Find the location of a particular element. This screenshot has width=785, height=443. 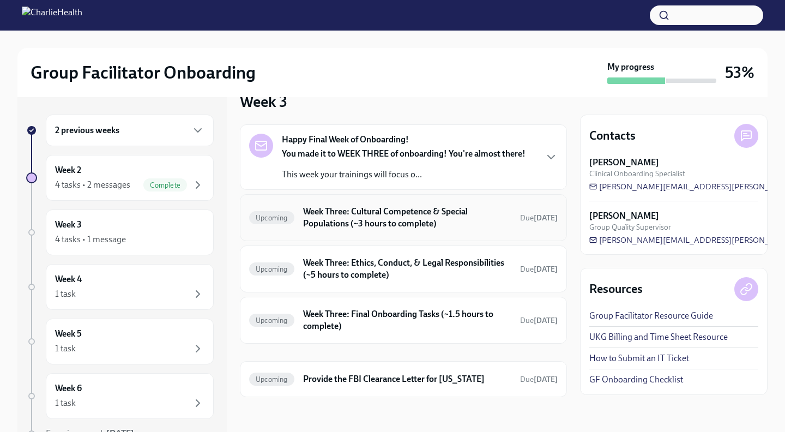

a: How to Submit an IT Ticket is located at coordinates (639, 358).